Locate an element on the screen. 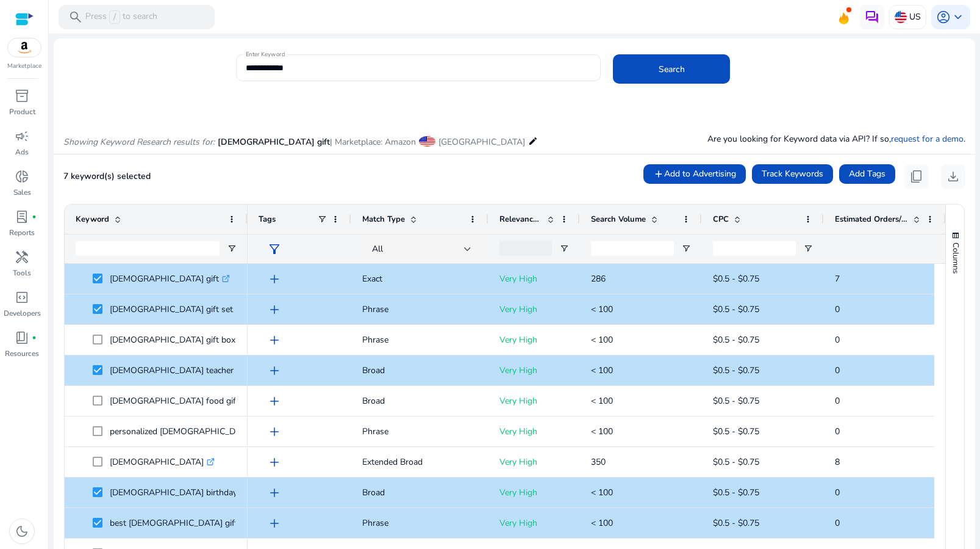 The width and height of the screenshot is (980, 549). img: amazon.svg is located at coordinates (24, 48).